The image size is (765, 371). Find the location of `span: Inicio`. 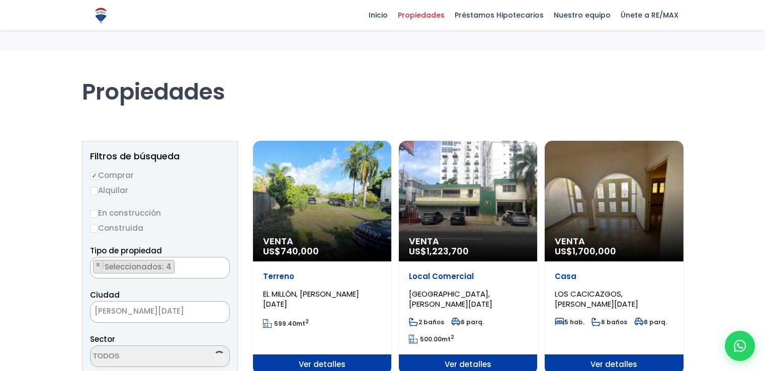

span: Inicio is located at coordinates (378, 15).